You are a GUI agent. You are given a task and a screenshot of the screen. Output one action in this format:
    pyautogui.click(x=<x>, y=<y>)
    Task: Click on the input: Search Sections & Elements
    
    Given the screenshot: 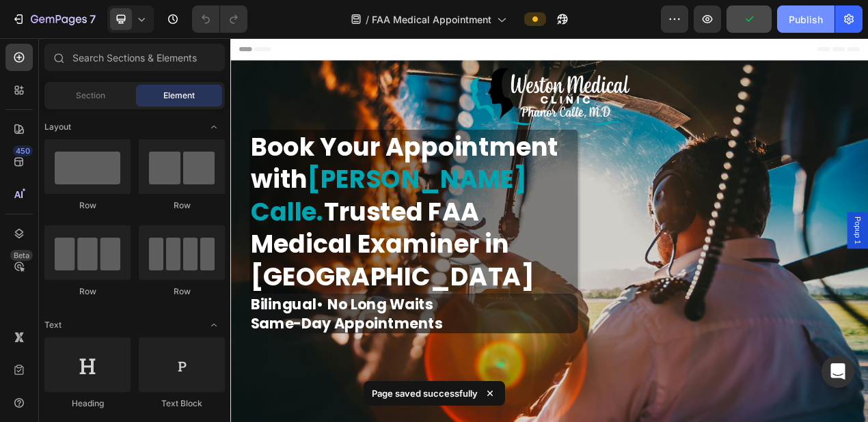 What is the action you would take?
    pyautogui.click(x=135, y=58)
    